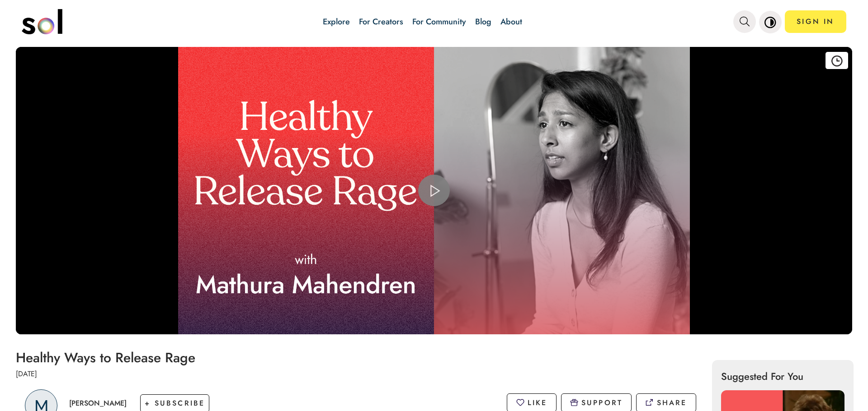  What do you see at coordinates (336, 22) in the screenshot?
I see `a: Explore` at bounding box center [336, 22].